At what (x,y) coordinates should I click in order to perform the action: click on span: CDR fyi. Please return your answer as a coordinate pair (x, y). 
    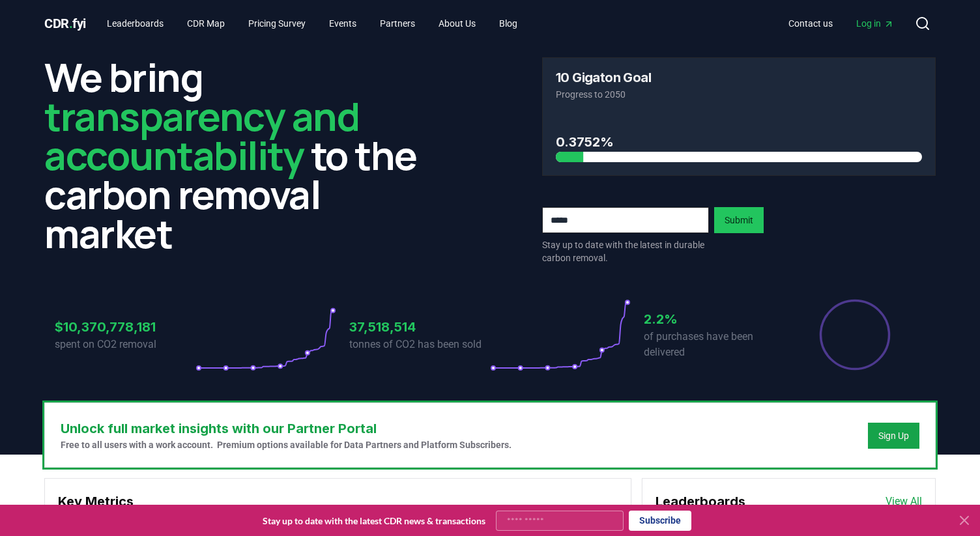
    Looking at the image, I should click on (65, 24).